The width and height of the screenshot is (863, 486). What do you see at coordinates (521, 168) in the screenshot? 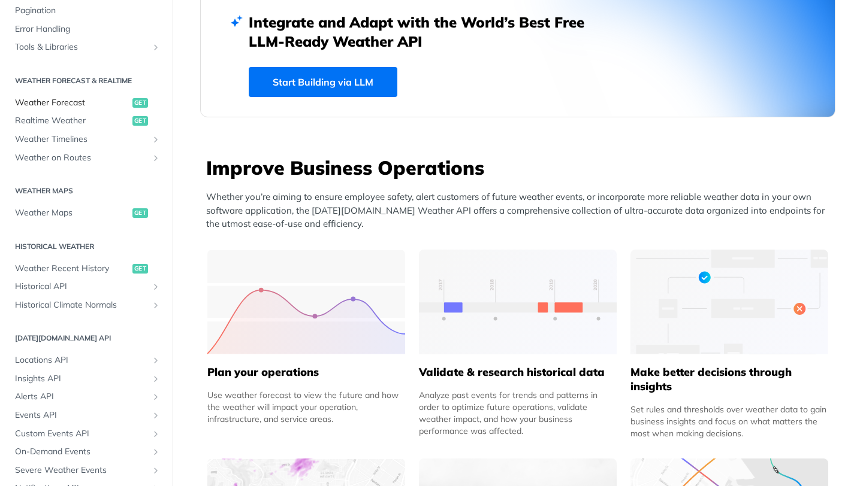
I see `h3: Improve Business Operations` at bounding box center [521, 168].